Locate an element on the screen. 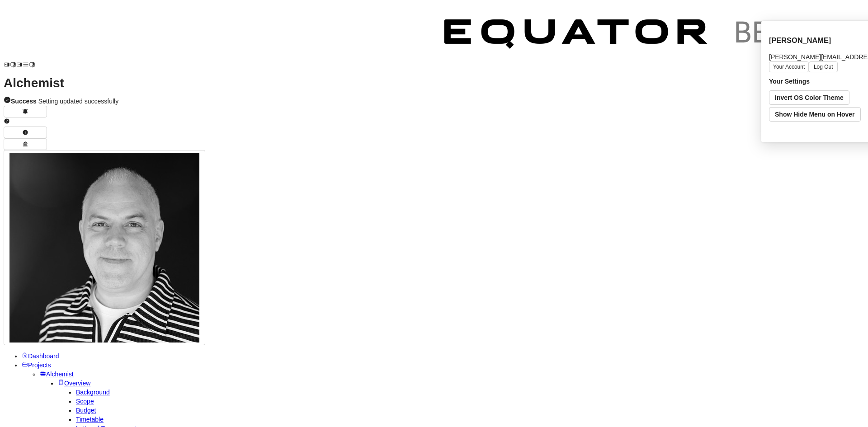  a: Overview is located at coordinates (74, 383).